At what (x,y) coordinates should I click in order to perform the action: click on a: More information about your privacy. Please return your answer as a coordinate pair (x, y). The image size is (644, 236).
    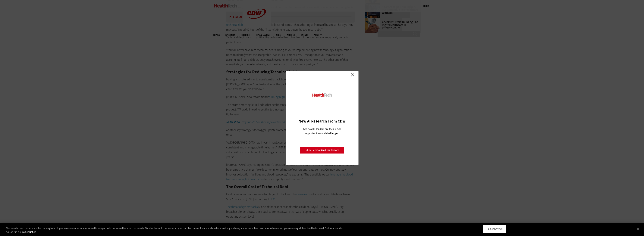
    Looking at the image, I should click on (29, 232).